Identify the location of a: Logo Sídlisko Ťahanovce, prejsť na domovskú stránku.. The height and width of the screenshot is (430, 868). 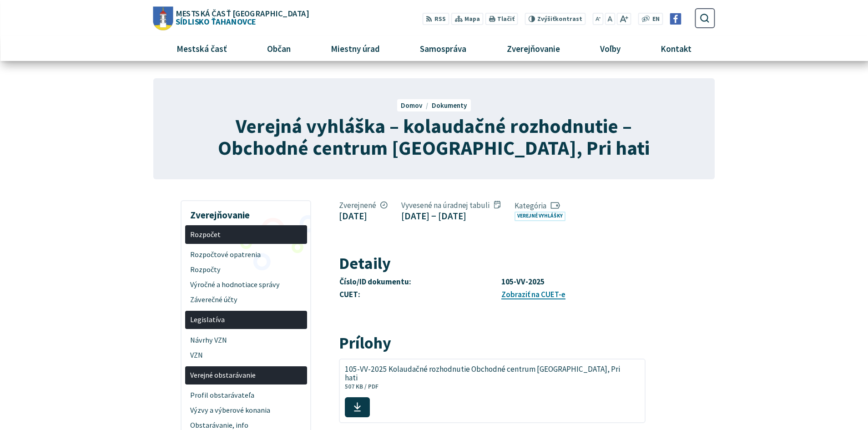
(232, 18).